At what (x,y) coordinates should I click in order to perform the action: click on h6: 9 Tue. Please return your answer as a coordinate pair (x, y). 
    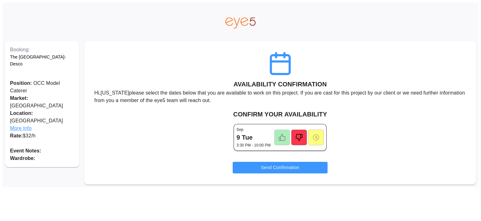
    Looking at the image, I should click on (245, 138).